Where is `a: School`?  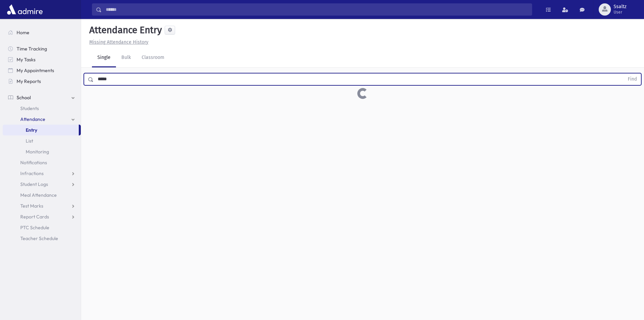 a: School is located at coordinates (42, 97).